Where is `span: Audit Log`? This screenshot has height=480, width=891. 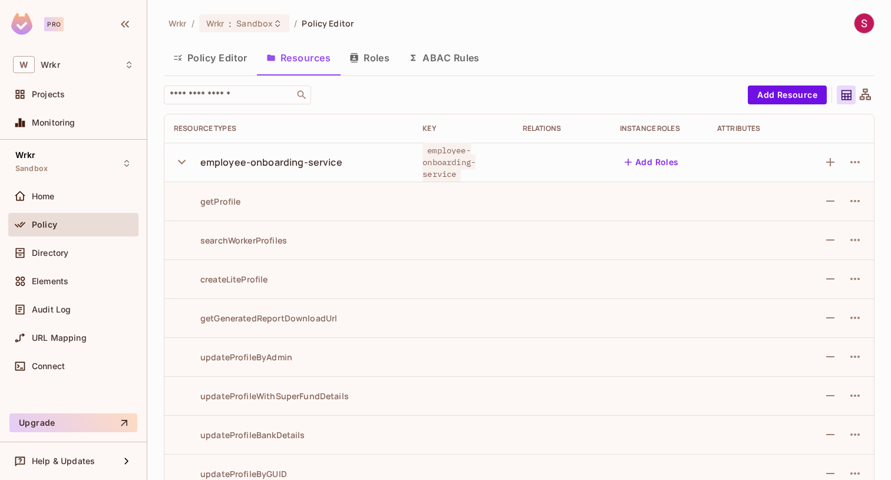 span: Audit Log is located at coordinates (51, 310).